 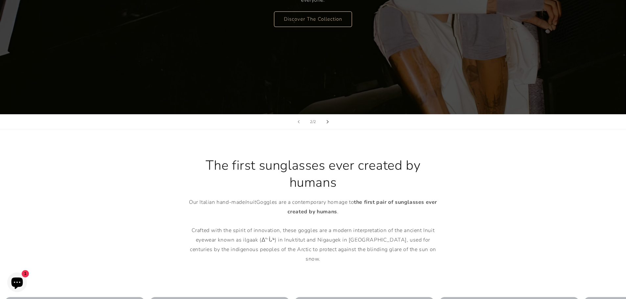 I want to click on strong: ever created by humans, so click(x=362, y=207).